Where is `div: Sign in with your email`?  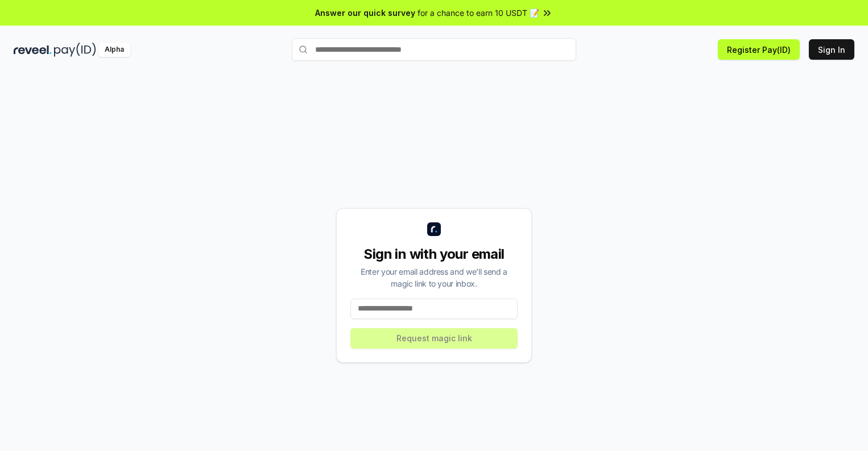 div: Sign in with your email is located at coordinates (434, 255).